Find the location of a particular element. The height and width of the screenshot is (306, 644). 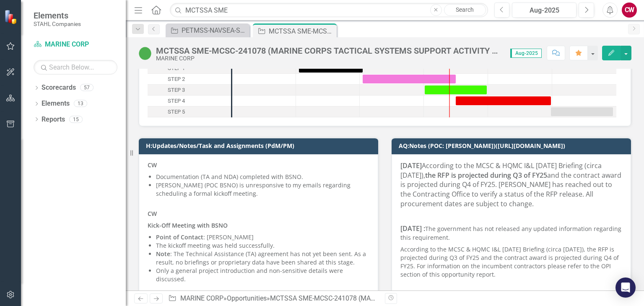

a: Elements is located at coordinates (55, 104).